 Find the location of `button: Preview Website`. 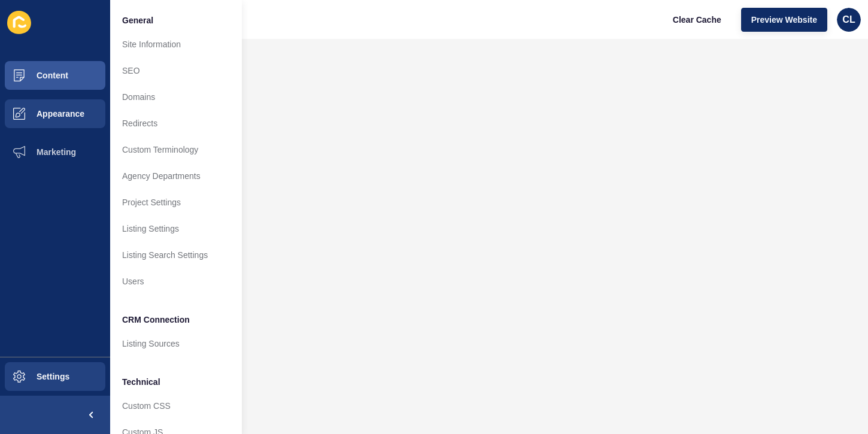

button: Preview Website is located at coordinates (784, 20).